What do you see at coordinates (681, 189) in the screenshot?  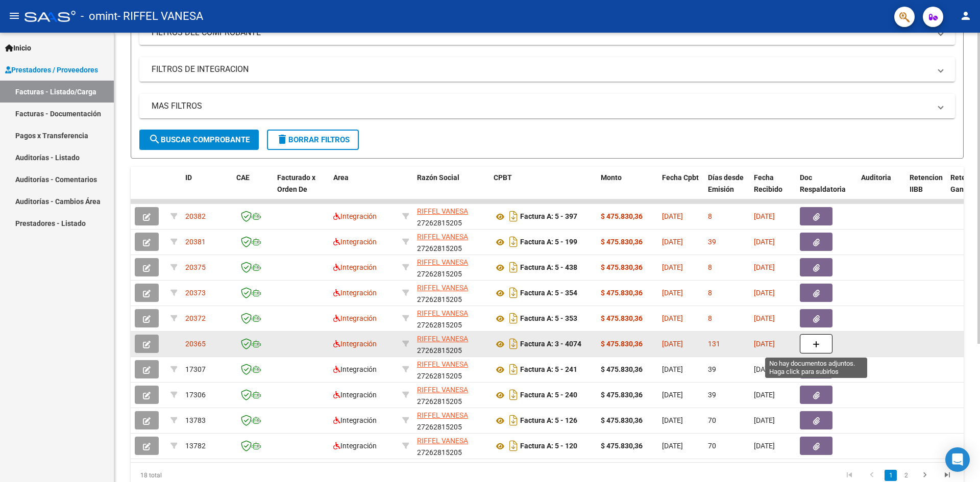 I see `datatable-header-cell: Fecha Cpbt` at bounding box center [681, 189].